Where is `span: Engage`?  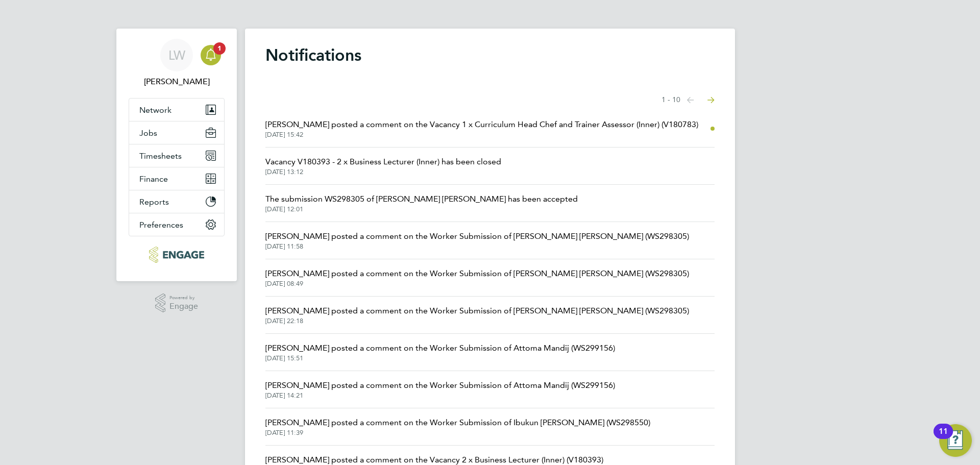 span: Engage is located at coordinates (184, 306).